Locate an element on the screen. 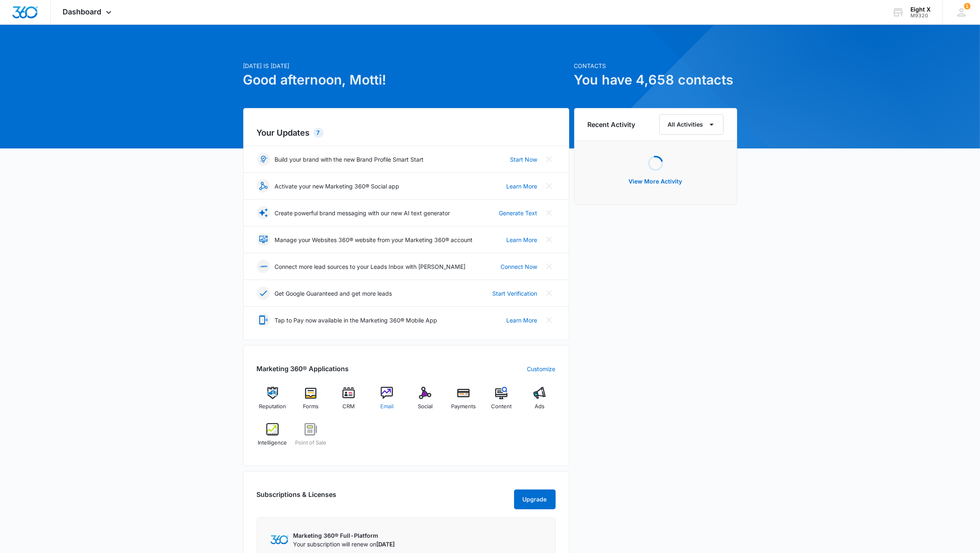 This screenshot has width=980, height=553. span: 1 is located at coordinates (967, 6).